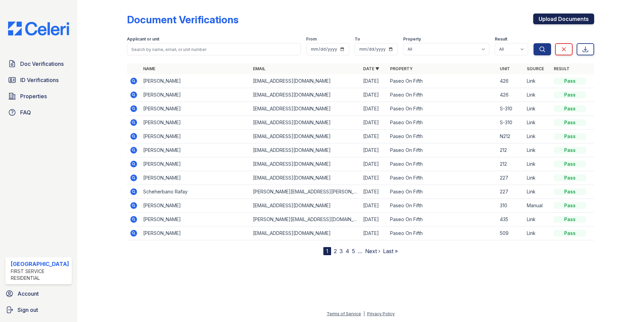 This screenshot has height=322, width=644. I want to click on label: Applicant or unit, so click(143, 39).